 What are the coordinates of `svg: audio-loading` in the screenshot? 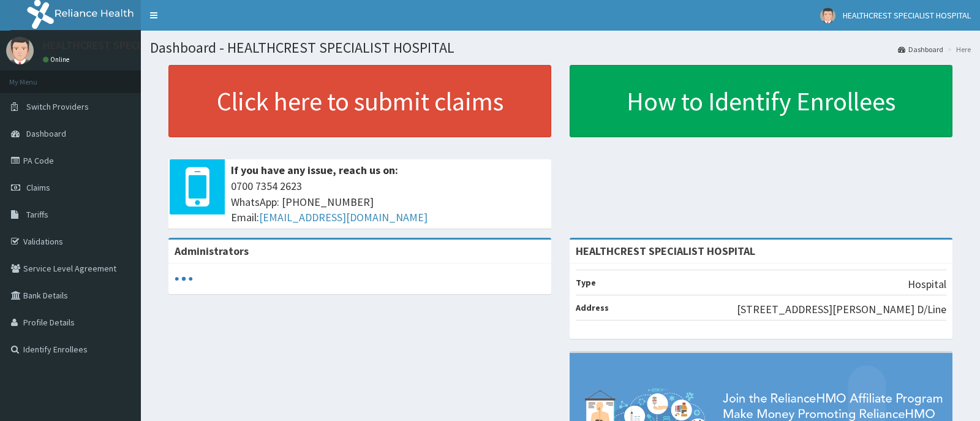 It's located at (184, 279).